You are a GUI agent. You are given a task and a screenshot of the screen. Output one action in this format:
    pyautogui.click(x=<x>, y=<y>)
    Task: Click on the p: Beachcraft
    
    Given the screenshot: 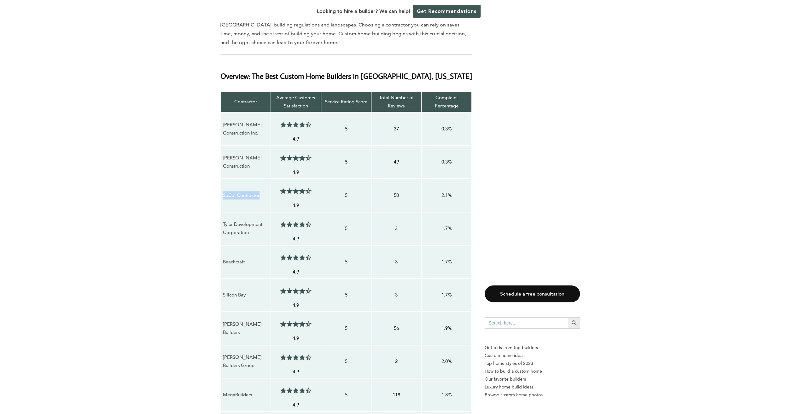 What is the action you would take?
    pyautogui.click(x=246, y=262)
    